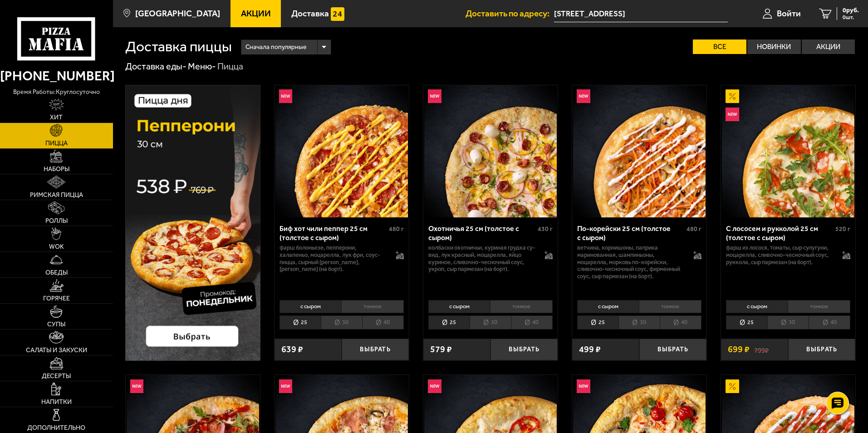 The height and width of the screenshot is (433, 868). What do you see at coordinates (851, 17) in the screenshot?
I see `span: 0 шт.` at bounding box center [851, 17].